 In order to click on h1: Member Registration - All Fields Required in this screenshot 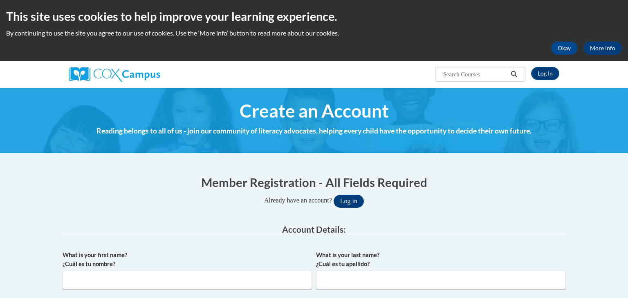, I will do `click(314, 182)`.